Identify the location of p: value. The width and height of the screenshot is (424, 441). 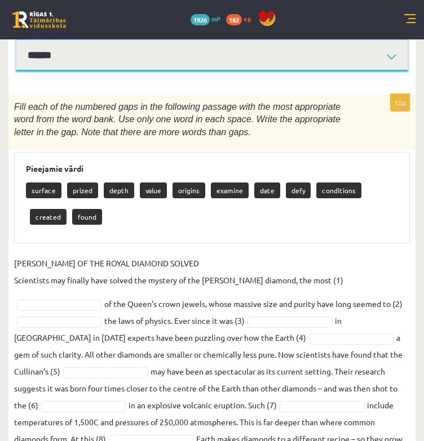
(153, 191).